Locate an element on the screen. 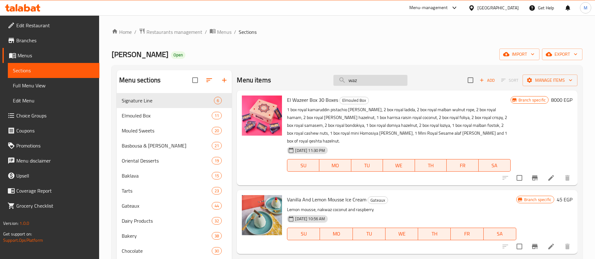 This screenshot has width=595, height=259. span: Add item is located at coordinates (487, 80).